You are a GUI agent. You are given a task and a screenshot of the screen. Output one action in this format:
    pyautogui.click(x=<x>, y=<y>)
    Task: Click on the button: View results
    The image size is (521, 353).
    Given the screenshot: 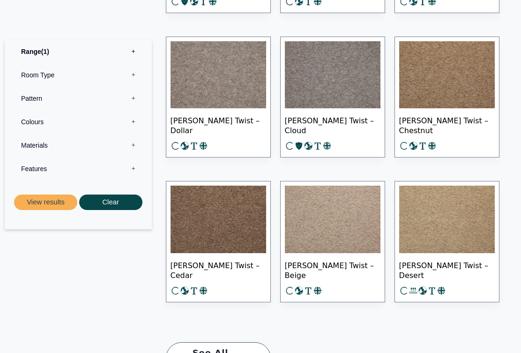 What is the action you would take?
    pyautogui.click(x=45, y=202)
    